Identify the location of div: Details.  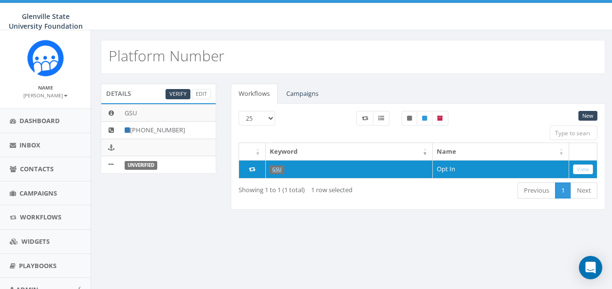
(158, 94).